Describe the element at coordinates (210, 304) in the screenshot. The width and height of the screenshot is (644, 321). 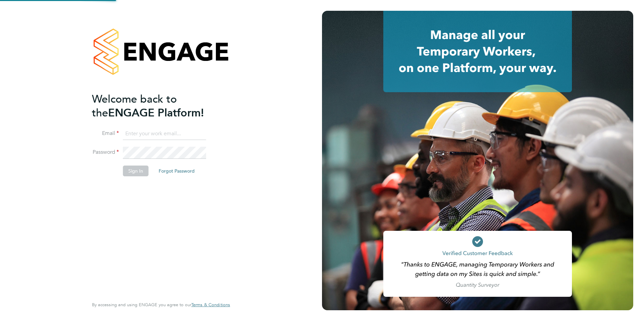
I see `span: Terms & Conditions` at that location.